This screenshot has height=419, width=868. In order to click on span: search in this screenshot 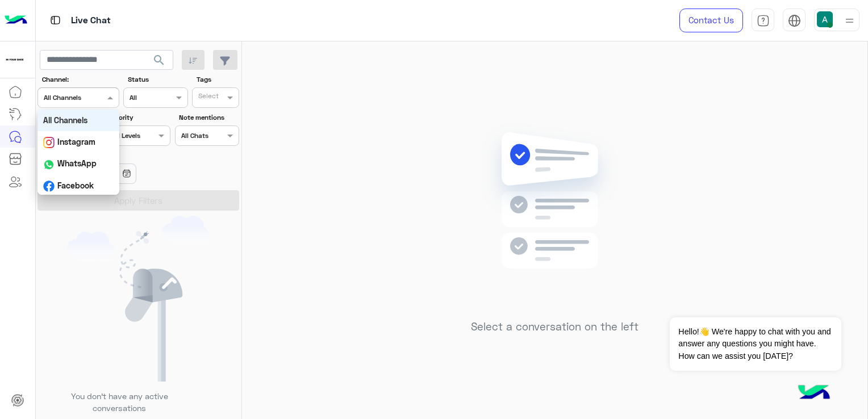, I will do `click(159, 60)`.